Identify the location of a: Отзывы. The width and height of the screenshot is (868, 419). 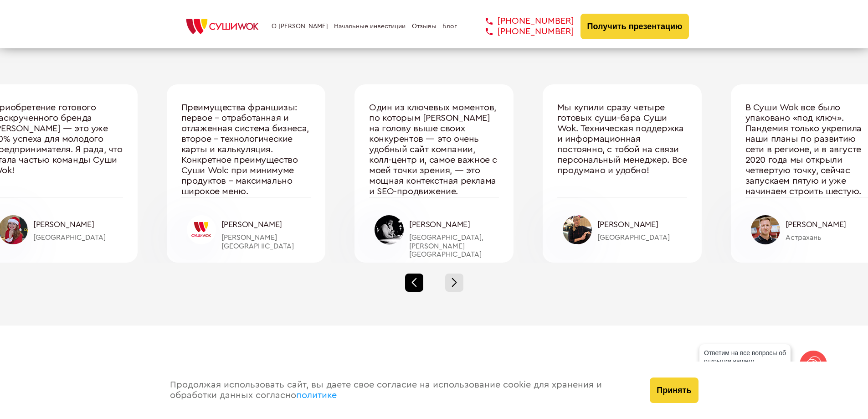
(424, 26).